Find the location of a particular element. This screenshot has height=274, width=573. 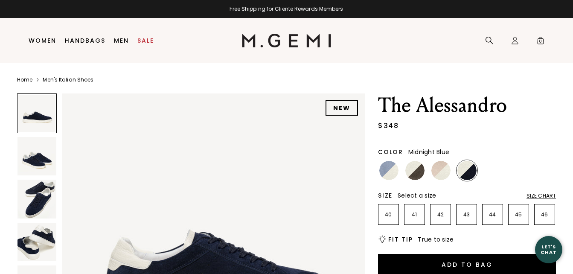

a: Men's Italian Shoes is located at coordinates (68, 80).